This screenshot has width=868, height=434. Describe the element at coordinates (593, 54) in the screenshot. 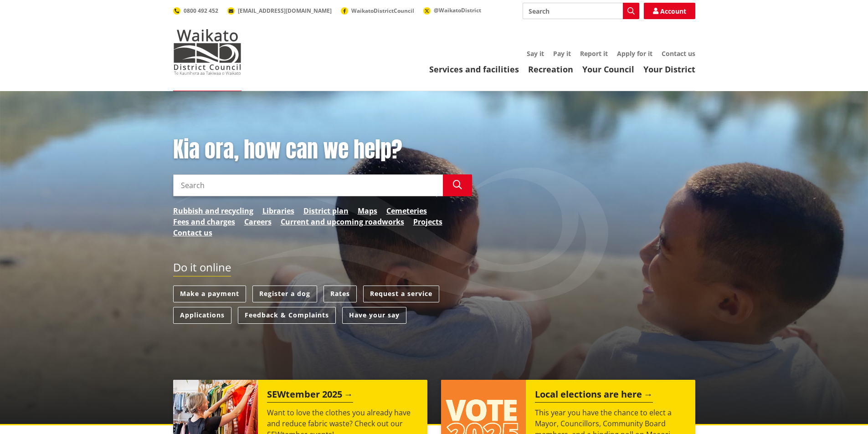

I see `a: Report it` at that location.